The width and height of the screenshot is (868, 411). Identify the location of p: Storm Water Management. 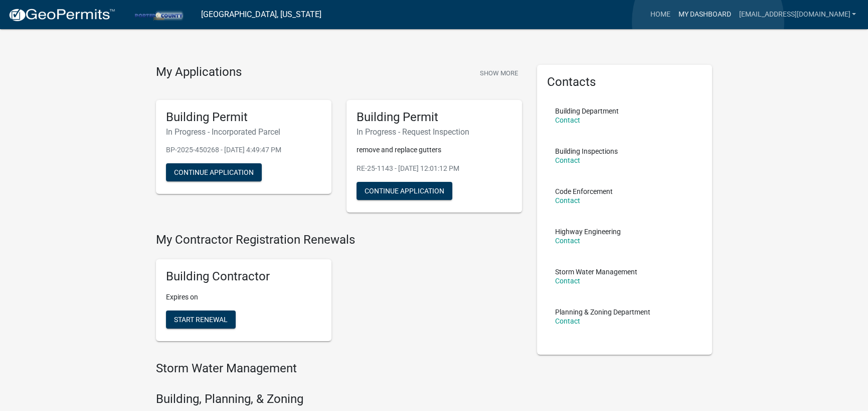
(597, 271).